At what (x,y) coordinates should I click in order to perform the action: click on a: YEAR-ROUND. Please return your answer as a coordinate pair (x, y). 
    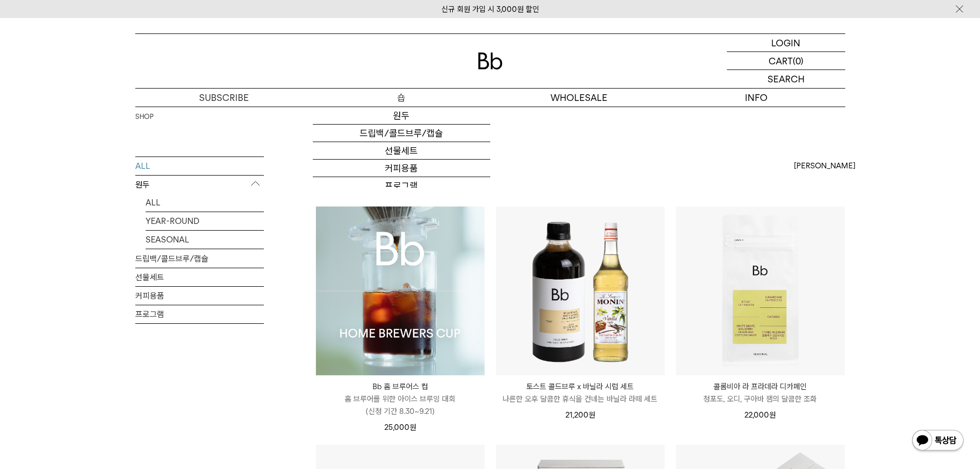
    Looking at the image, I should click on (205, 221).